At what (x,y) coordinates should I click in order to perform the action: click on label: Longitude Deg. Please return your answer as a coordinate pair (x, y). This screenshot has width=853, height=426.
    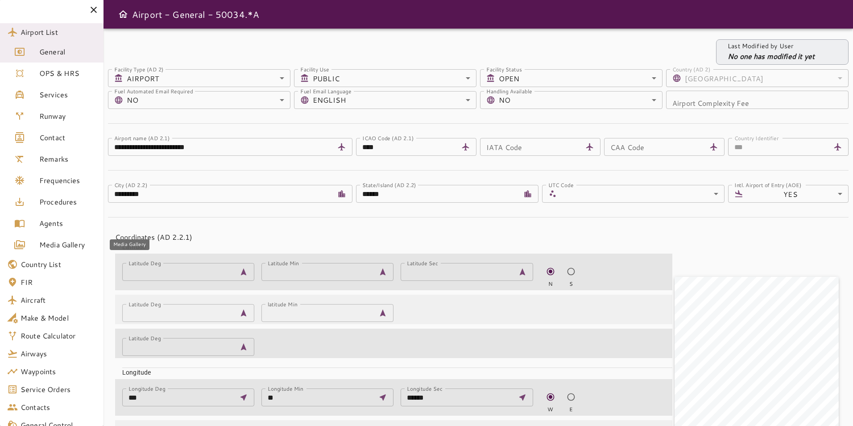
    Looking at the image, I should click on (147, 388).